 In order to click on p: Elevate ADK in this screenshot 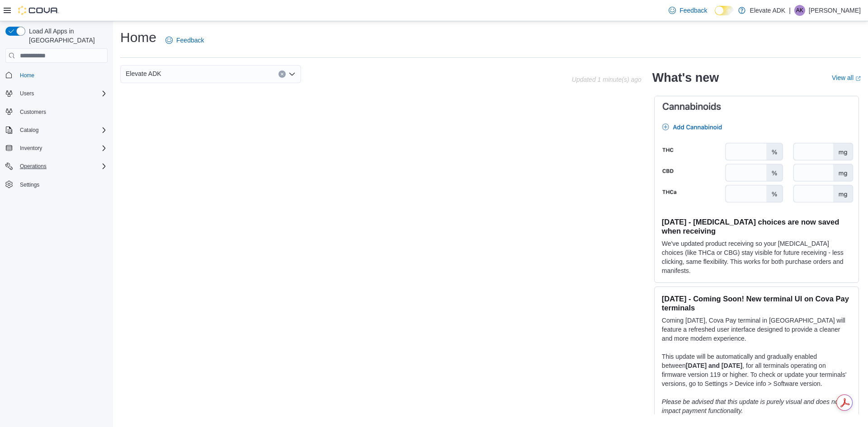, I will do `click(768, 11)`.